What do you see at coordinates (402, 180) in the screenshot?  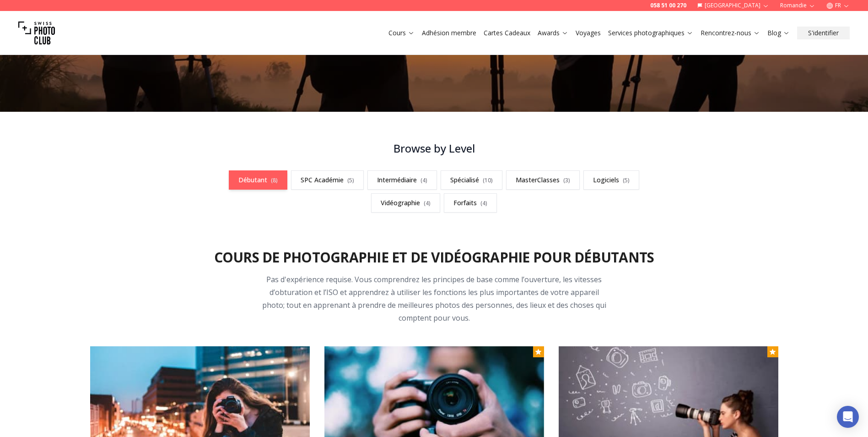 I see `a: Intermédiaire(4)` at bounding box center [402, 180].